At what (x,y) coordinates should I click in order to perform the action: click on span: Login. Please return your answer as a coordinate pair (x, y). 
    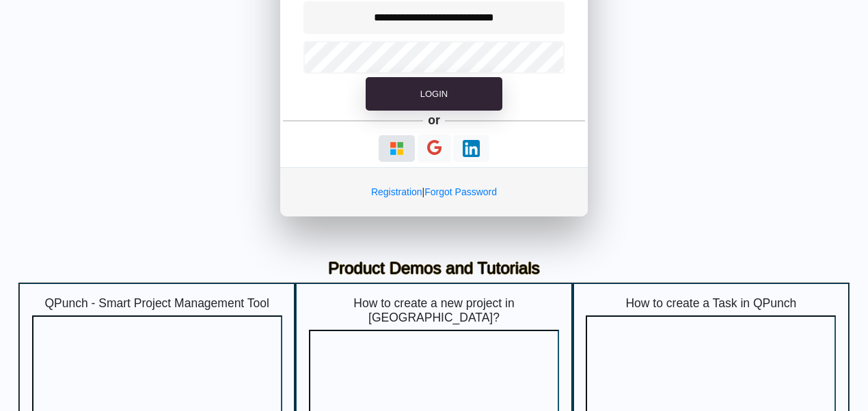
    Looking at the image, I should click on (434, 94).